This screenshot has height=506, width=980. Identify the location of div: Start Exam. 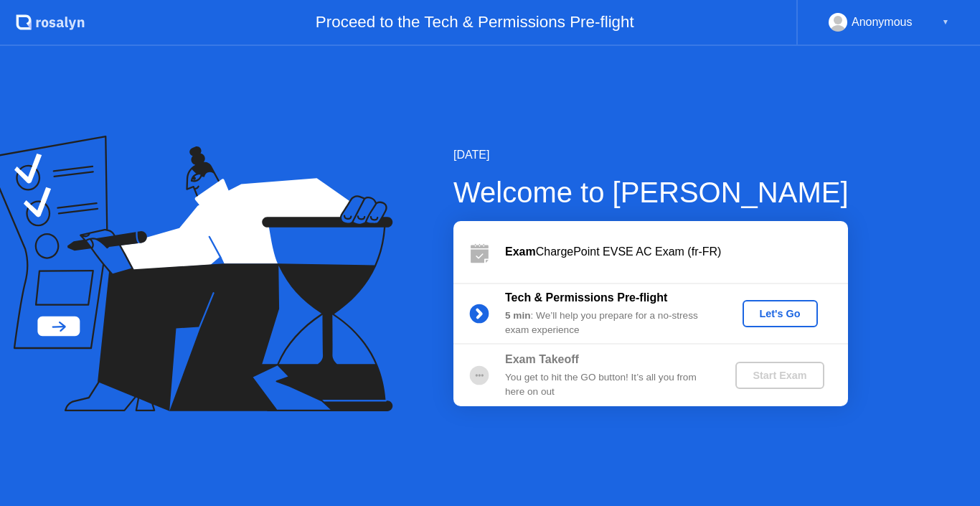
(779, 376).